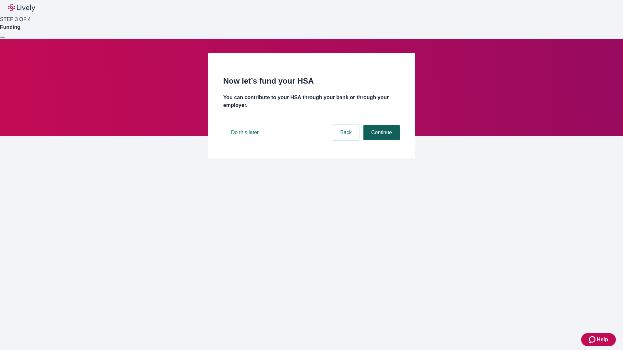 The image size is (623, 350). What do you see at coordinates (602, 340) in the screenshot?
I see `span: Help` at bounding box center [602, 340].